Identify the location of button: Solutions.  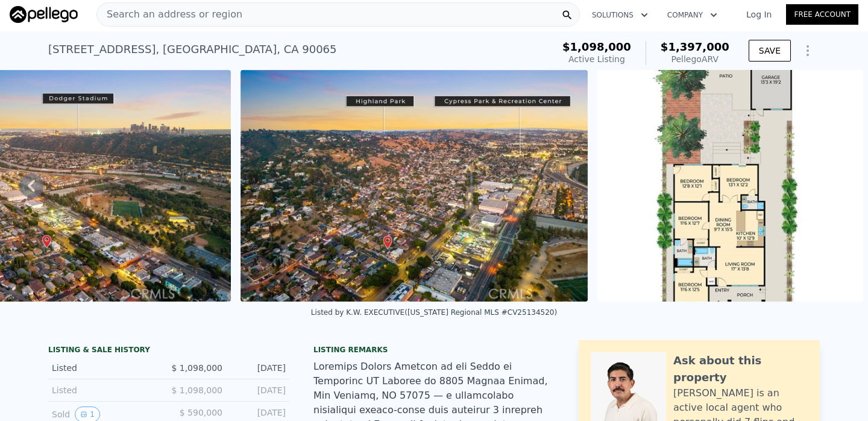
(619, 15).